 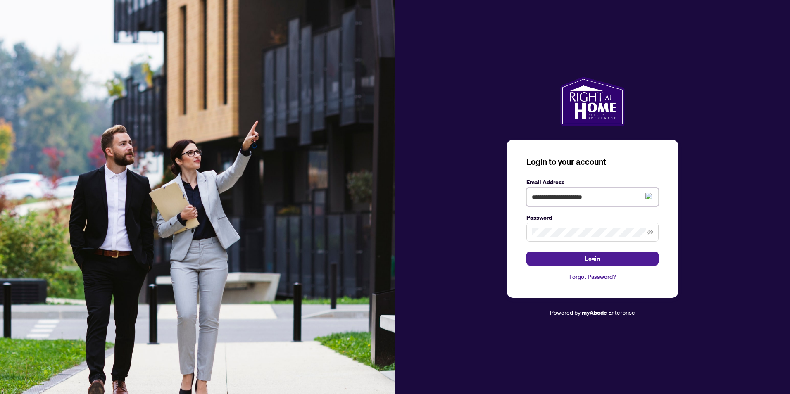 I want to click on span: Login, so click(x=593, y=259).